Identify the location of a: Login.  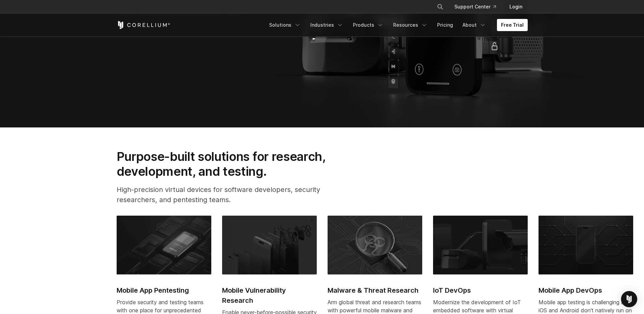
(516, 7).